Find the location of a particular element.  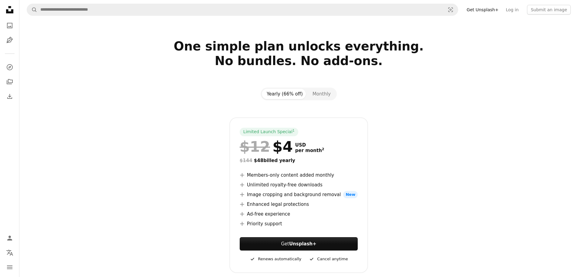

a: Explore is located at coordinates (10, 67).